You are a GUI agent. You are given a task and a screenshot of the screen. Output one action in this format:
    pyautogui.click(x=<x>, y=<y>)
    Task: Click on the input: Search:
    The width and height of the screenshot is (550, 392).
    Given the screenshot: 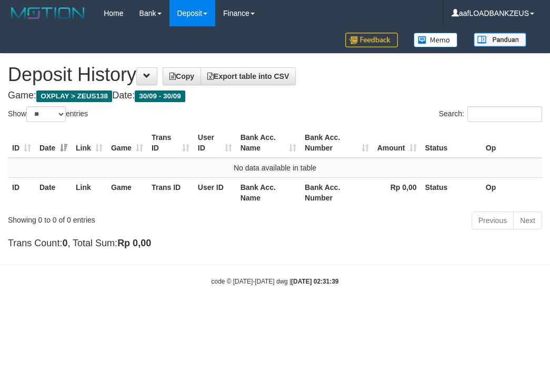 What is the action you would take?
    pyautogui.click(x=505, y=114)
    